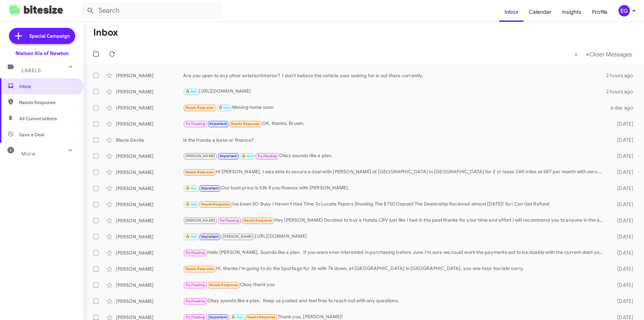  I want to click on div: EG, so click(624, 11).